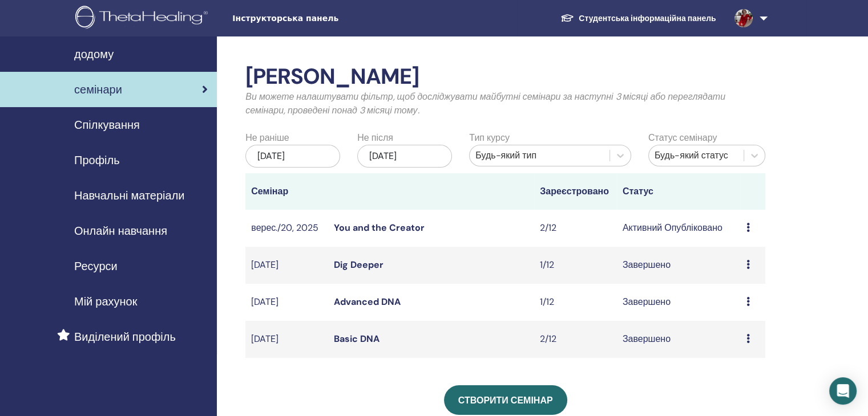 The height and width of the screenshot is (416, 868). I want to click on img: default.jpg, so click(743, 18).